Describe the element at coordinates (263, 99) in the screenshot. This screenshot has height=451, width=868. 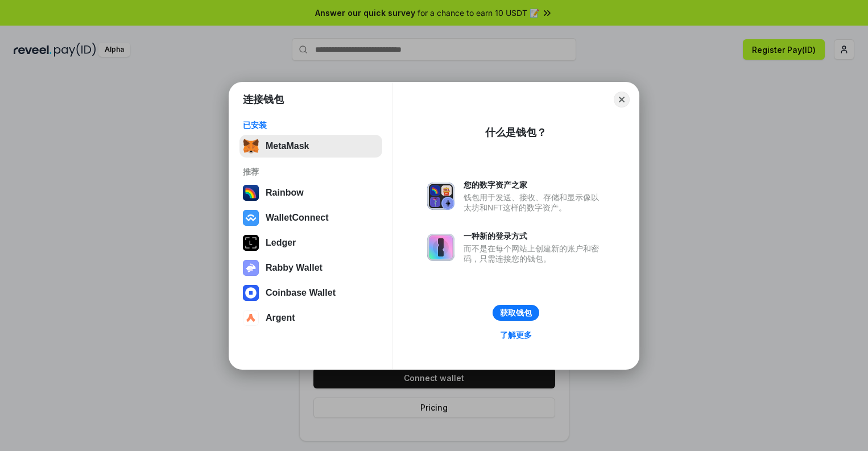
I see `h1: 连接钱包` at that location.